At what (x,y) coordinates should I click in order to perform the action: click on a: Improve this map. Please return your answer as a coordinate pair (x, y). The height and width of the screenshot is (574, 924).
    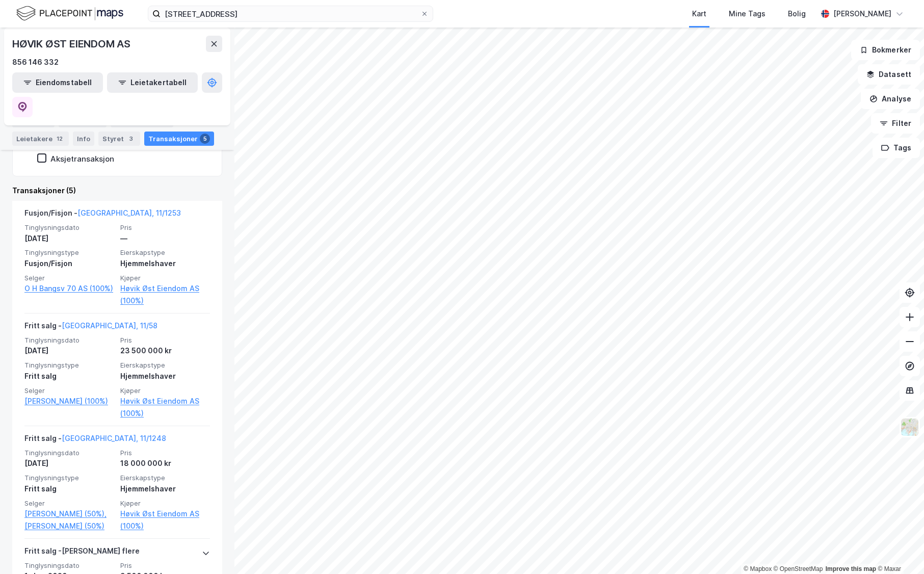
    Looking at the image, I should click on (851, 569).